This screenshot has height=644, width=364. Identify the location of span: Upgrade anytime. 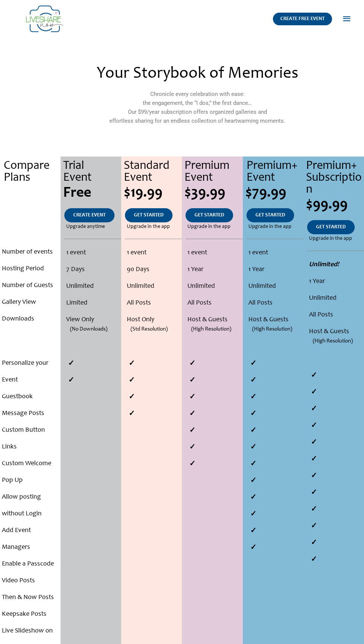
(86, 227).